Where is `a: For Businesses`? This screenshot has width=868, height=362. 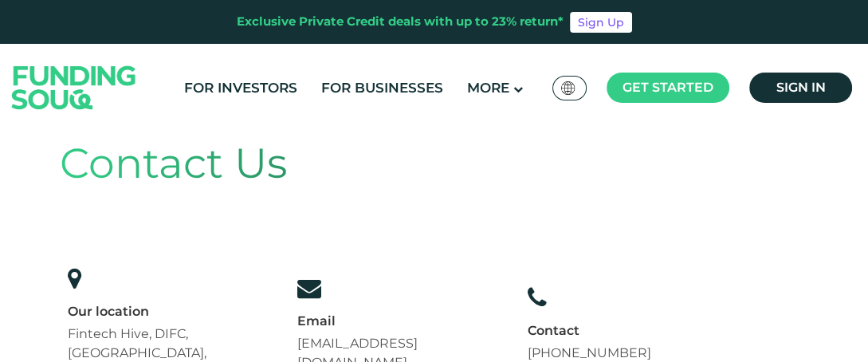
a: For Businesses is located at coordinates (382, 88).